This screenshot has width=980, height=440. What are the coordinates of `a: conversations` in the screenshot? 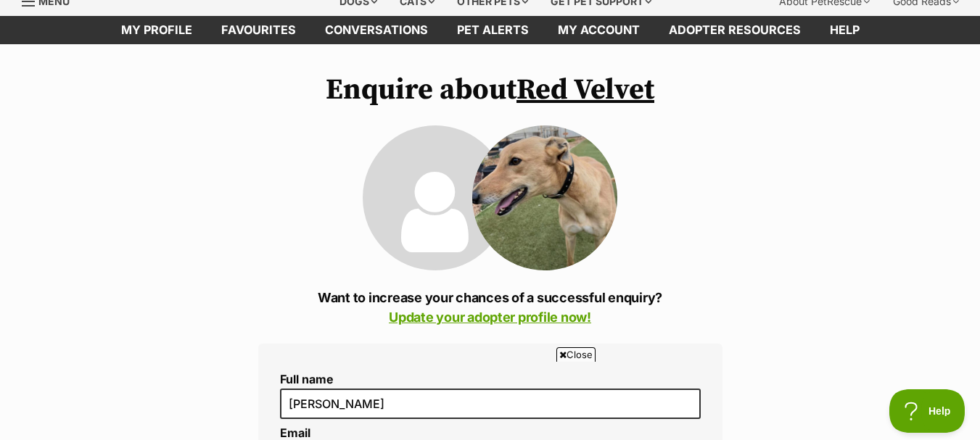 It's located at (377, 30).